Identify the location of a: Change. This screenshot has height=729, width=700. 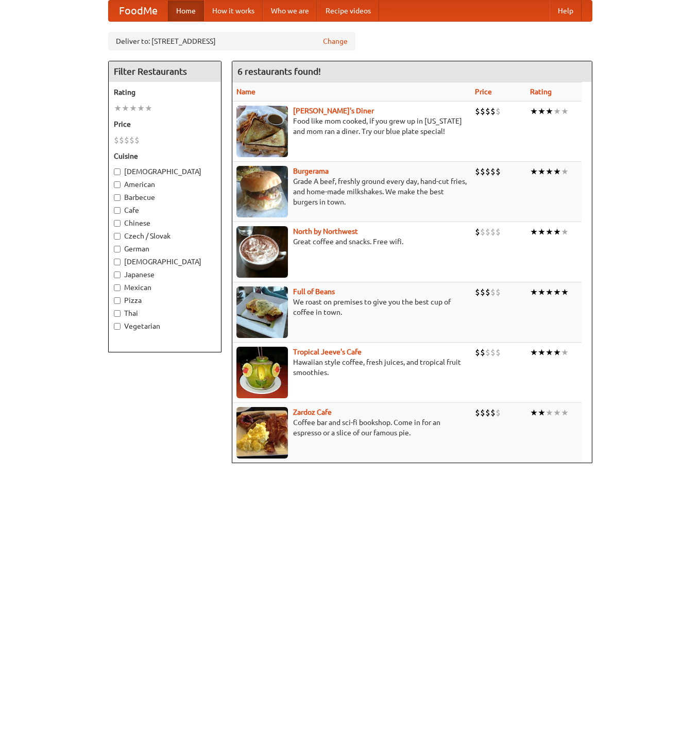
(335, 41).